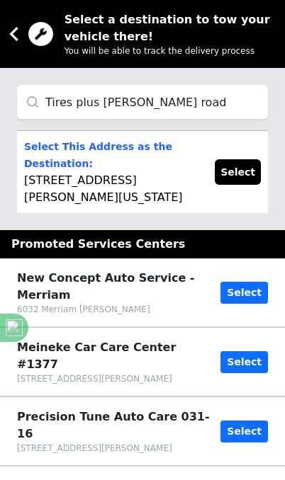 The height and width of the screenshot is (480, 285). What do you see at coordinates (174, 51) in the screenshot?
I see `div: You will be able to track the delivery process` at bounding box center [174, 51].